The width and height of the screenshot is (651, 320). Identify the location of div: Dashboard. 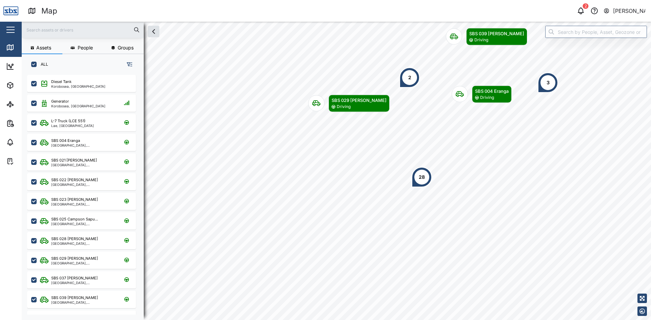
(33, 66).